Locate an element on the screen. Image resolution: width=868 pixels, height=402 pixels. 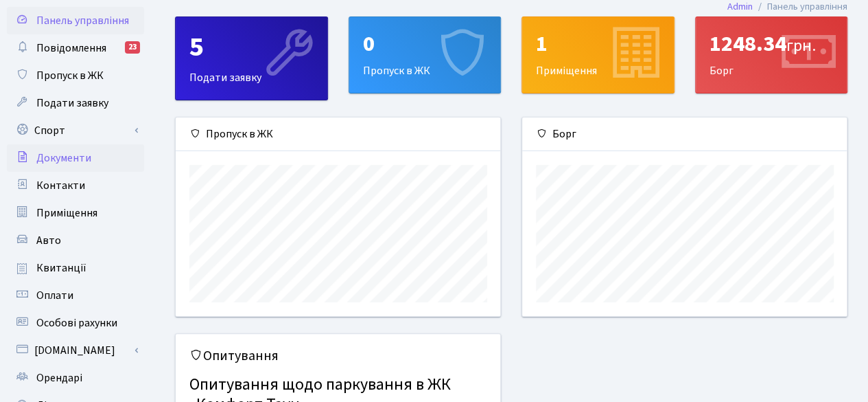
div: 0 is located at coordinates (425, 44).